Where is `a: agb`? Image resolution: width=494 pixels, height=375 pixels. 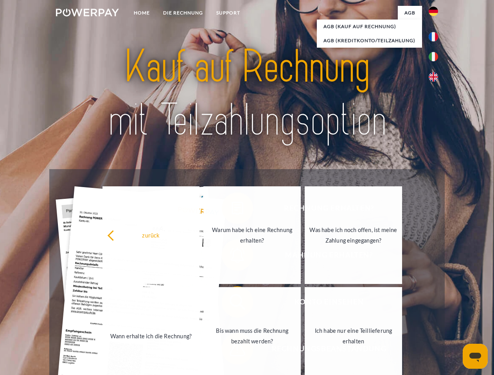
a: agb is located at coordinates (410, 13).